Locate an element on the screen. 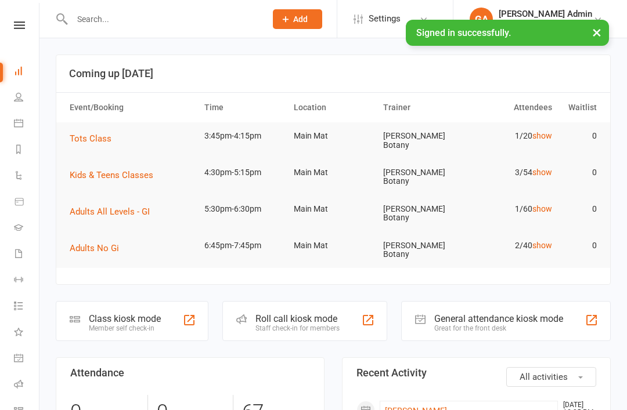 The height and width of the screenshot is (410, 627). h3: Attendance is located at coordinates (190, 373).